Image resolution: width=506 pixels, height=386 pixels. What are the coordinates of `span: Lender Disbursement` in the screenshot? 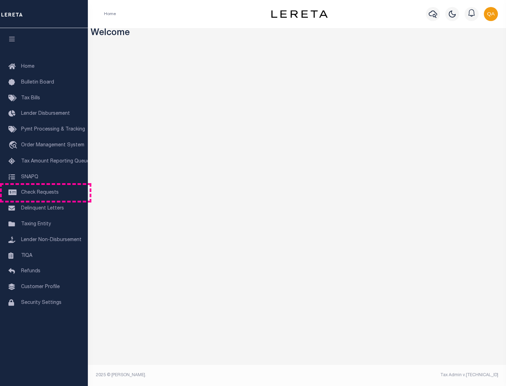 It's located at (45, 114).